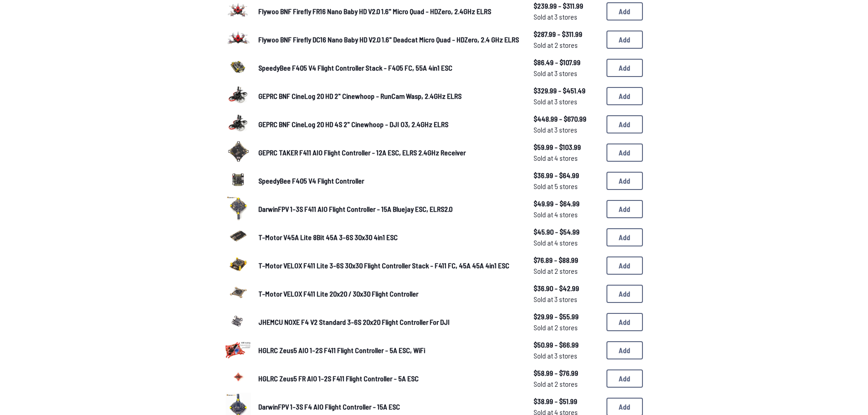 This screenshot has width=868, height=415. What do you see at coordinates (356, 209) in the screenshot?
I see `span: DarwinFPV 1-3S F411 AIO Flight Controller - 15A Bluejay ESC, ELRS2.0` at bounding box center [356, 209].